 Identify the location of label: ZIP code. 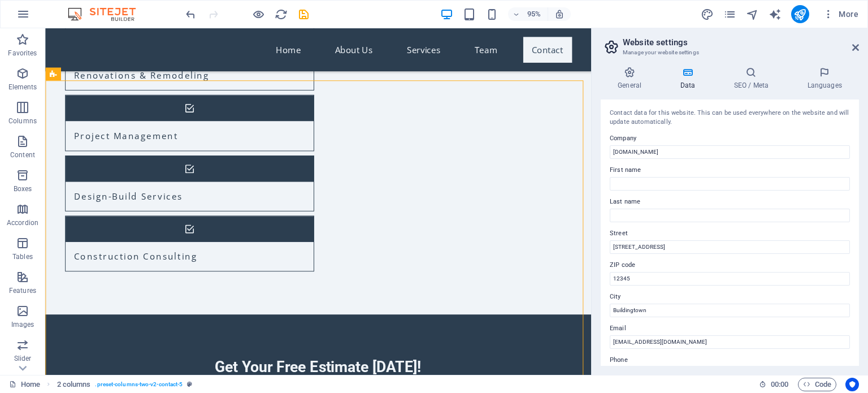
(730, 265).